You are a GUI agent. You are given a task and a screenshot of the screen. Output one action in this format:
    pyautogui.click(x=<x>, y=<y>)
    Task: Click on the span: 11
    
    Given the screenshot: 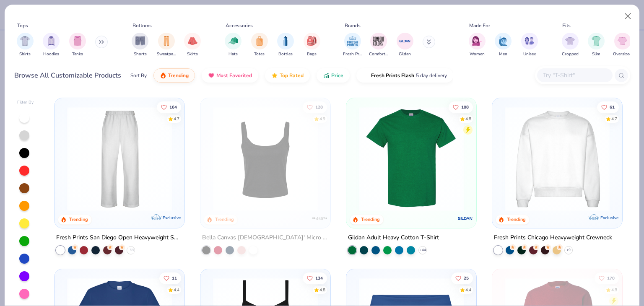 What is the action you would take?
    pyautogui.click(x=175, y=278)
    